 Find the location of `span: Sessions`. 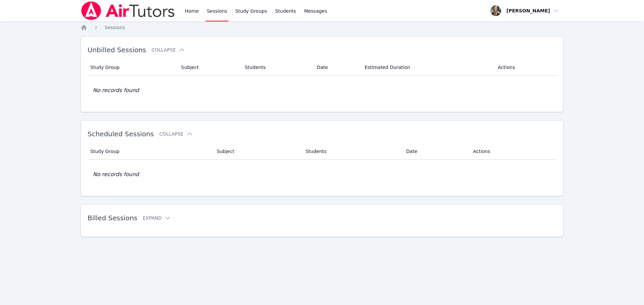

span: Sessions is located at coordinates (115, 27).